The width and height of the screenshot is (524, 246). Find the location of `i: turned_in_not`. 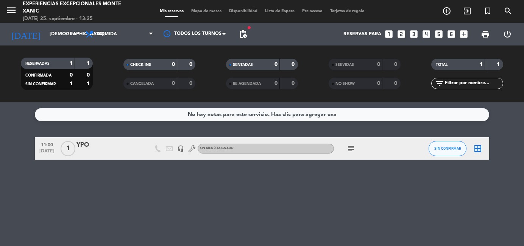

i: turned_in_not is located at coordinates (487, 11).